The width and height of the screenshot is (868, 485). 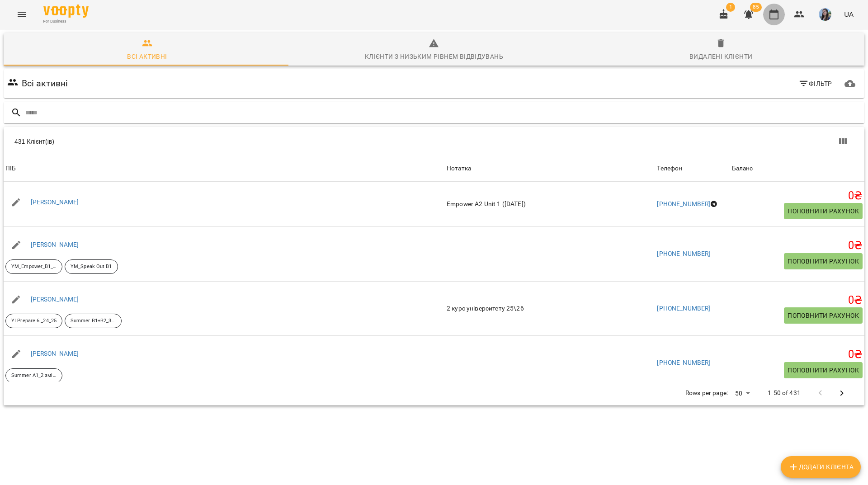 What do you see at coordinates (743, 169) in the screenshot?
I see `div: Баланс` at bounding box center [743, 169].